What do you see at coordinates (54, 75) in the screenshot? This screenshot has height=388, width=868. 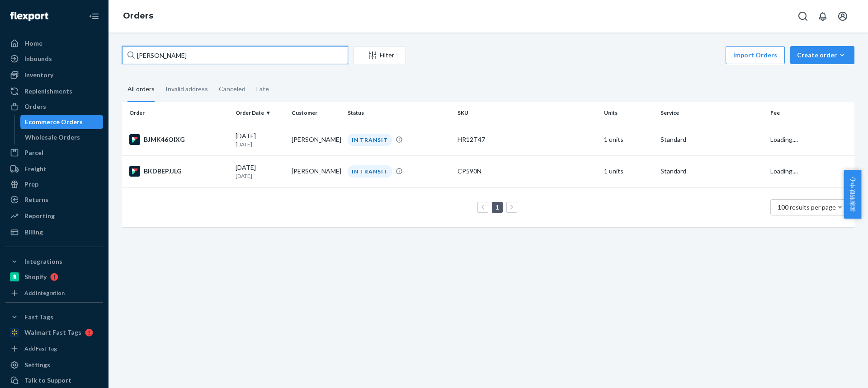 I see `a: Inventory` at bounding box center [54, 75].